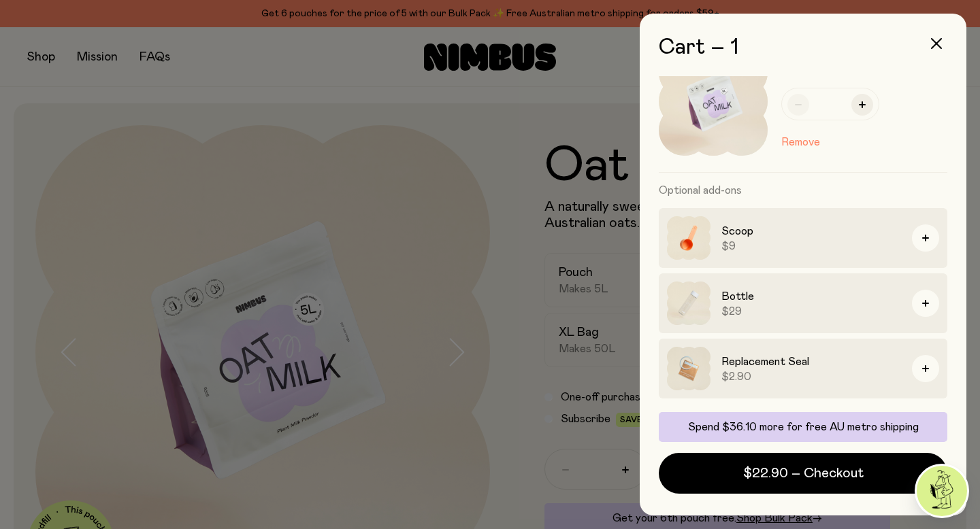  Describe the element at coordinates (811, 362) in the screenshot. I see `h3: Replacement Seal` at that location.